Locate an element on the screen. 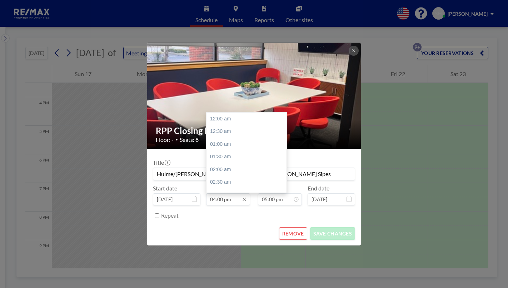 The height and width of the screenshot is (288, 508). div: 02:30 am is located at coordinates (248, 182).